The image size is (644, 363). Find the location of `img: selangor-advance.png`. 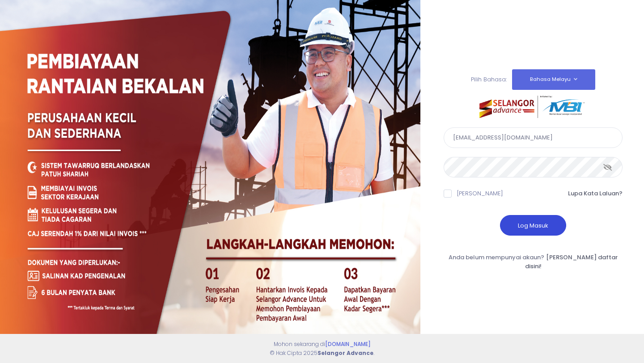

img: selangor-advance.png is located at coordinates (533, 107).